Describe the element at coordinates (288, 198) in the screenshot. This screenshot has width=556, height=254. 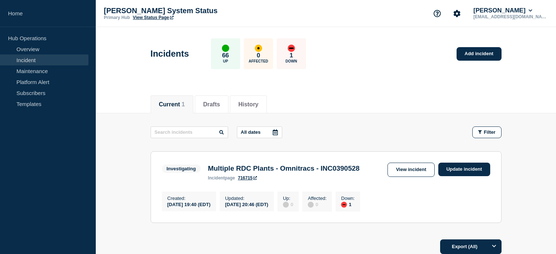
I see `p: Up :` at that location.